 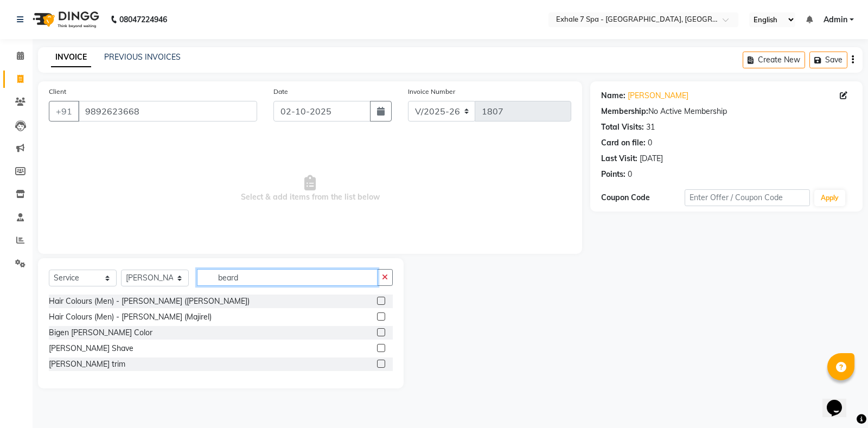 I want to click on button: +91, so click(x=64, y=111).